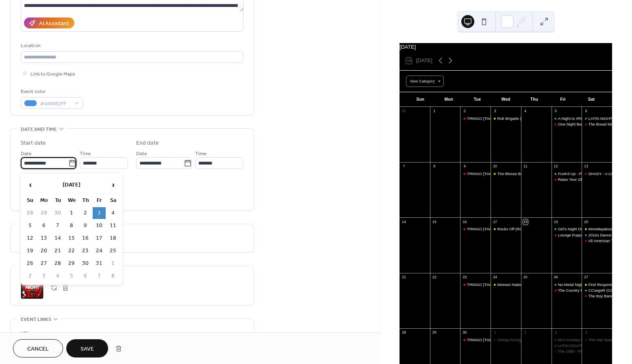  I want to click on td: 29, so click(71, 263).